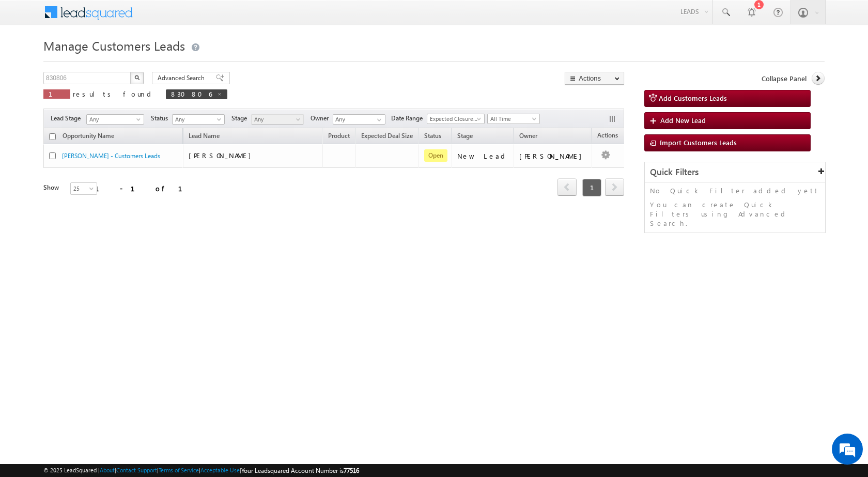 The width and height of the screenshot is (868, 477). What do you see at coordinates (351, 470) in the screenshot?
I see `span: 77516` at bounding box center [351, 470].